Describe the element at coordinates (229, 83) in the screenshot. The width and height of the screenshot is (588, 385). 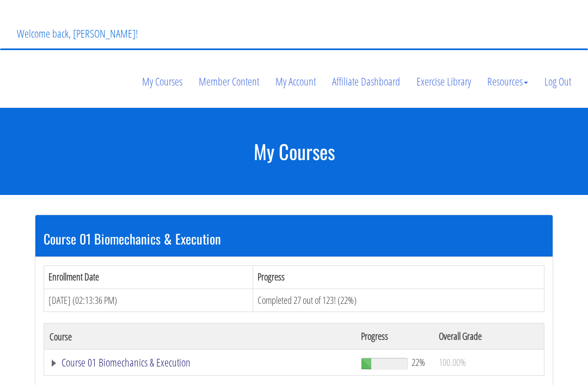
I see `a: Member Content` at that location.